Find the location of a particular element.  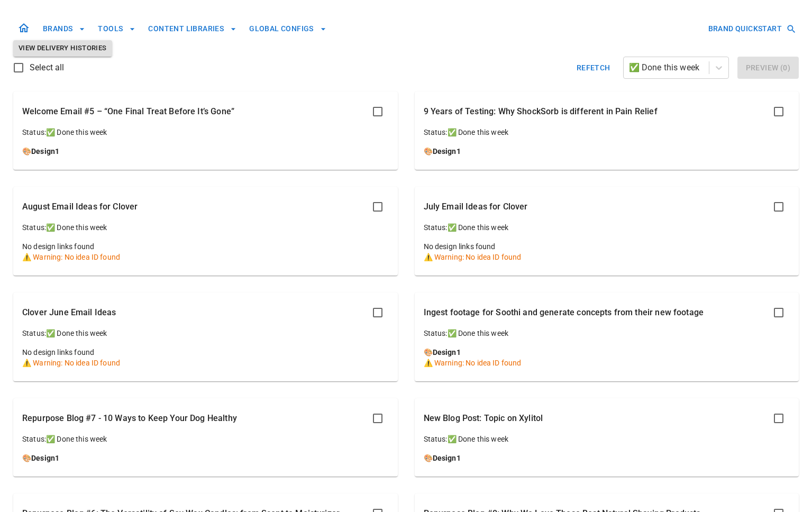

span: Select all is located at coordinates (47, 68).